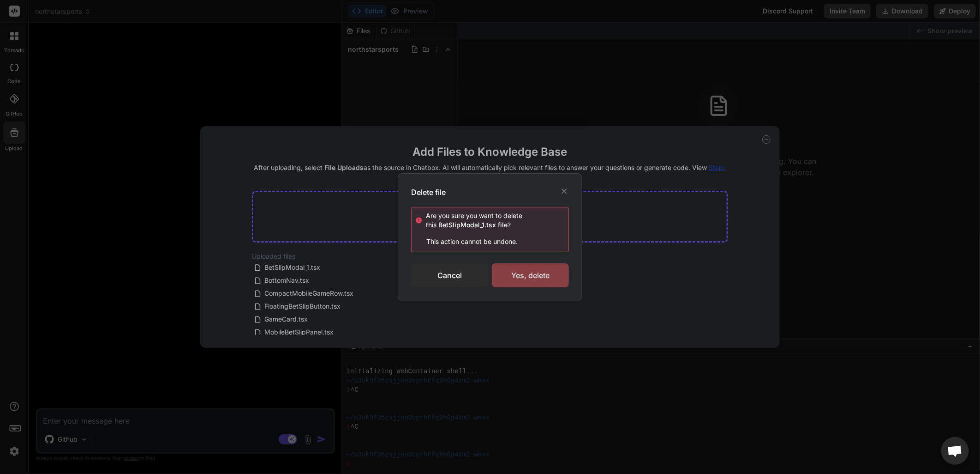  I want to click on div: Yes, delete, so click(530, 275).